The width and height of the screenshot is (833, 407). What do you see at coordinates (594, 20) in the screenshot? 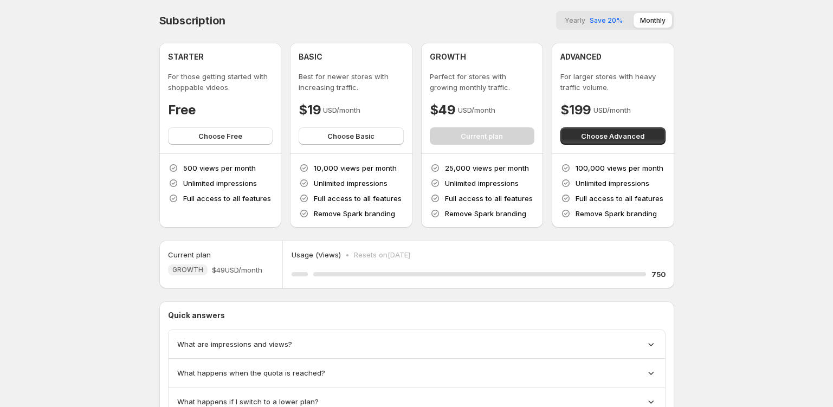
I see `button: YearlySave 20%` at bounding box center [594, 20].